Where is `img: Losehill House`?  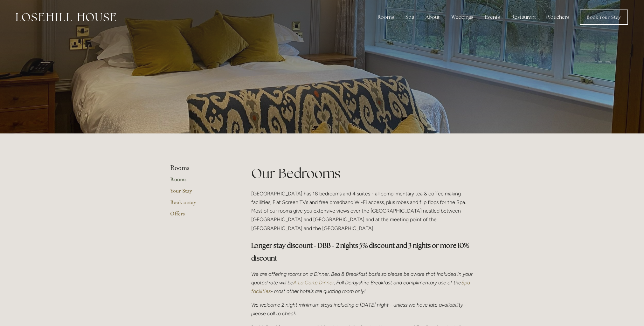 img: Losehill House is located at coordinates (66, 17).